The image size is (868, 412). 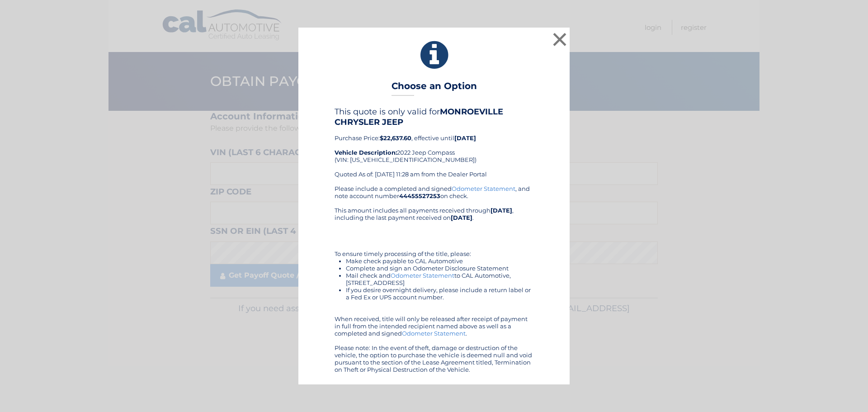 What do you see at coordinates (420, 196) in the screenshot?
I see `b: 44455527253` at bounding box center [420, 196].